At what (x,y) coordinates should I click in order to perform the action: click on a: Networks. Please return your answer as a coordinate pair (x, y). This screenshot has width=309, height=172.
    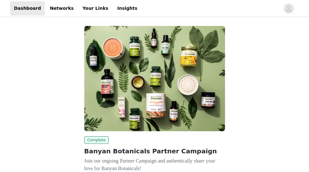
    Looking at the image, I should click on (61, 8).